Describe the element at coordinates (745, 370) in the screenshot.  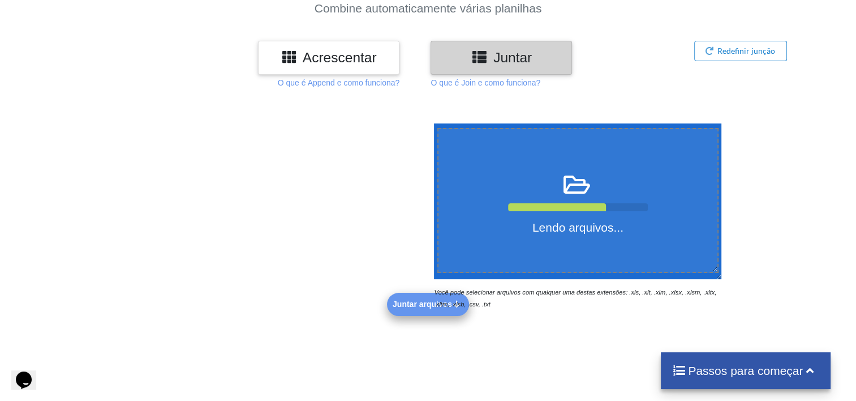
I see `font: Passos para começar` at that location.